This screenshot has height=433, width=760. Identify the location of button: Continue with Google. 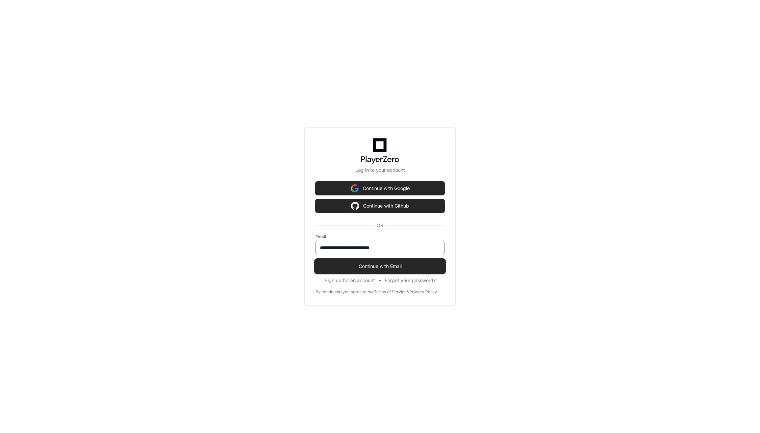
(380, 188).